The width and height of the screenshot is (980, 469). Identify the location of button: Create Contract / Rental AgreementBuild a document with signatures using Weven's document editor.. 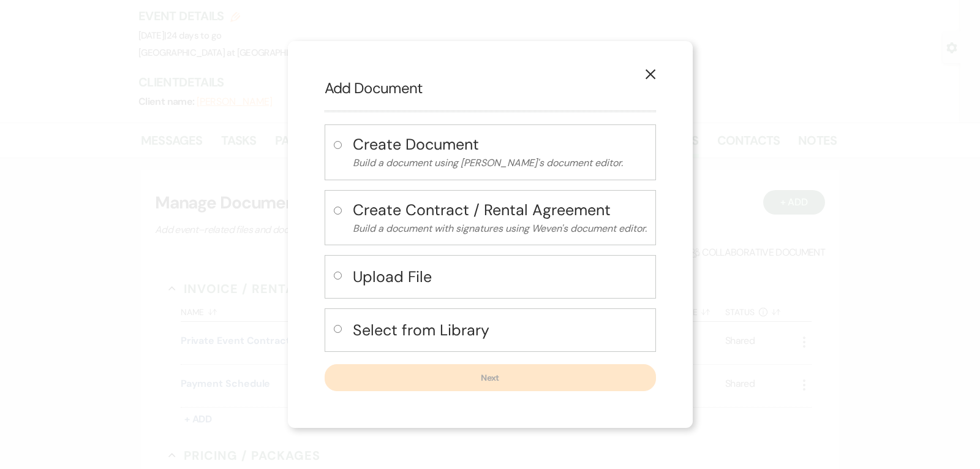
(500, 217).